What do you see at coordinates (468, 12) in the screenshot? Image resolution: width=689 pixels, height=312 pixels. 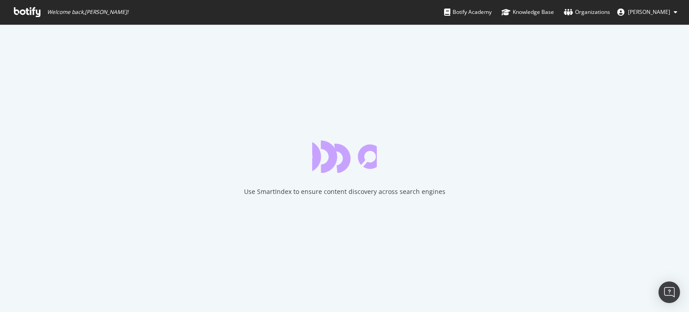 I see `div: Botify Academy` at bounding box center [468, 12].